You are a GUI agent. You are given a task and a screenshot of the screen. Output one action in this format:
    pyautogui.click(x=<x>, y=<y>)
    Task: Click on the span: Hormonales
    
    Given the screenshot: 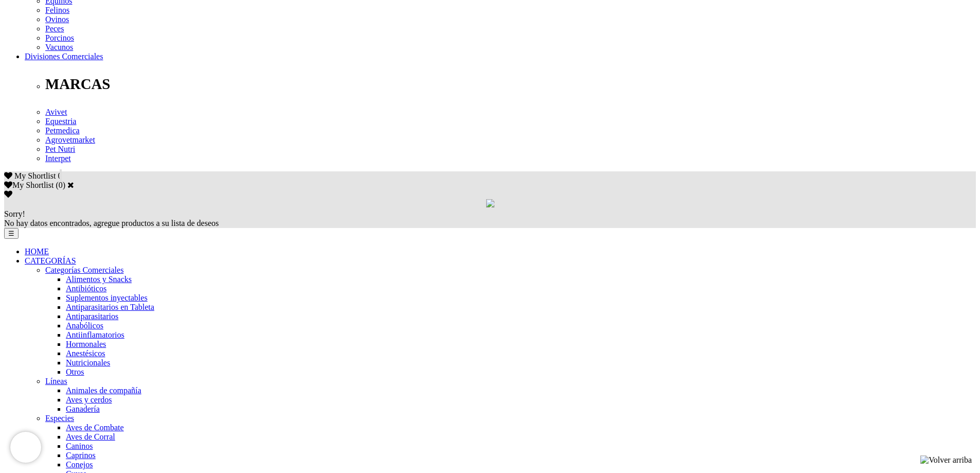 What is the action you would take?
    pyautogui.click(x=86, y=344)
    